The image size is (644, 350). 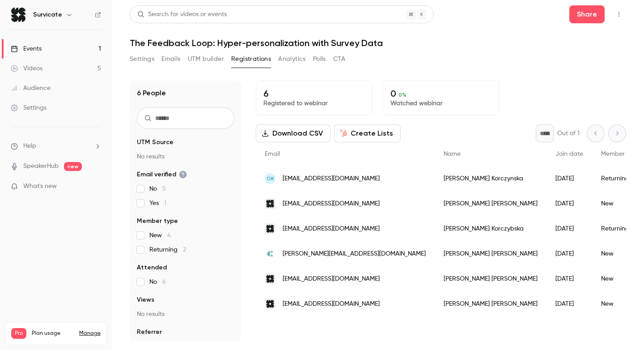 What do you see at coordinates (145, 300) in the screenshot?
I see `span: Views` at bounding box center [145, 300].